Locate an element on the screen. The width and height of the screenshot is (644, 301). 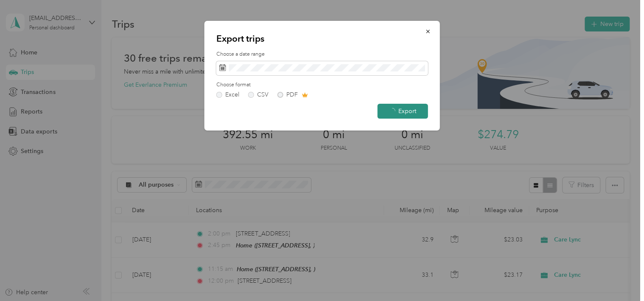
label: Choose format is located at coordinates (322, 85).